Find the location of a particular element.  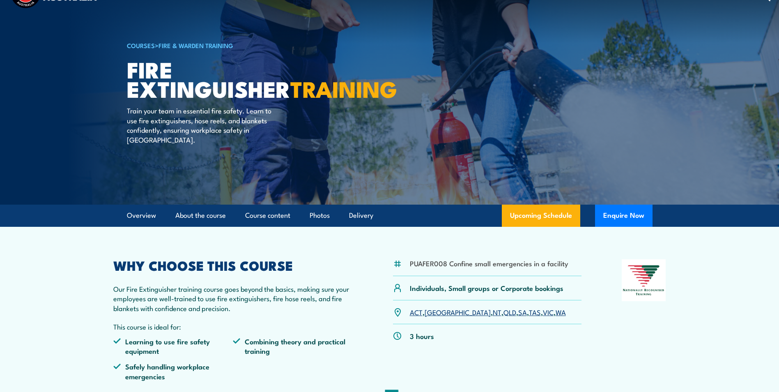

a: VIC is located at coordinates (548, 312).